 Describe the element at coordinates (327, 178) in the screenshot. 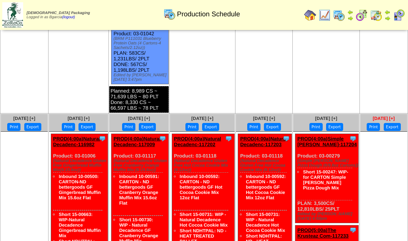

I see `div: Product: 03-00279 PLAN: 3,500CS / 12,810LBS / 25PLT` at that location.